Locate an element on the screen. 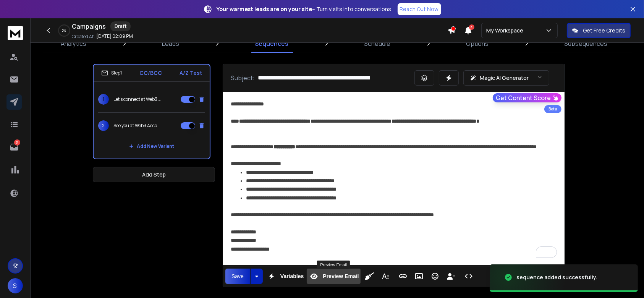  a: Leads is located at coordinates (171, 44).